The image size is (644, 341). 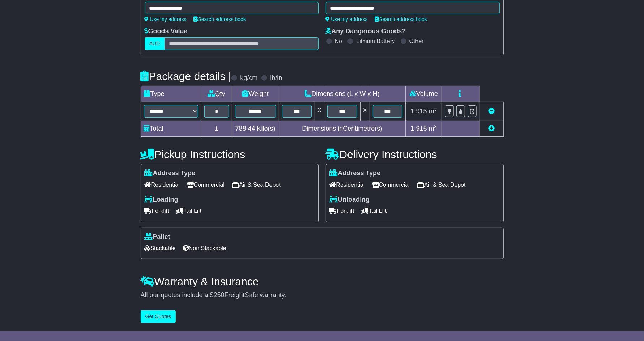 I want to click on label: Unloading, so click(x=350, y=200).